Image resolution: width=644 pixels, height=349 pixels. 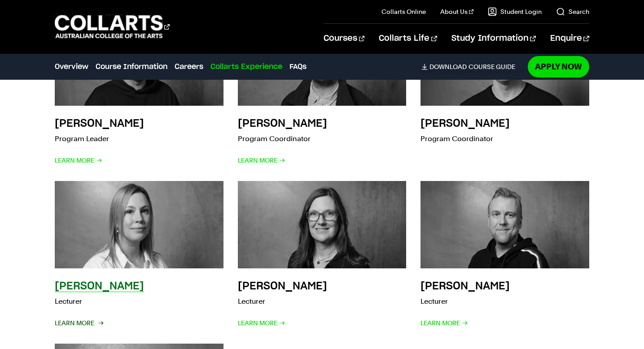 What do you see at coordinates (457, 12) in the screenshot?
I see `a: About Us` at bounding box center [457, 12].